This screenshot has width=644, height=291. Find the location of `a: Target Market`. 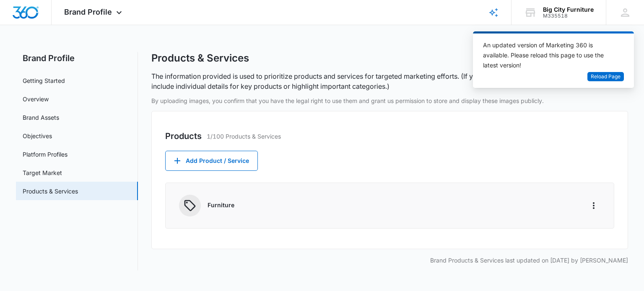

a: Target Market is located at coordinates (42, 173).